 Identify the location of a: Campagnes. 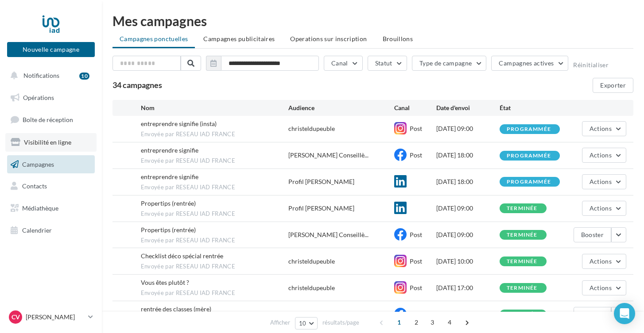
(51, 165).